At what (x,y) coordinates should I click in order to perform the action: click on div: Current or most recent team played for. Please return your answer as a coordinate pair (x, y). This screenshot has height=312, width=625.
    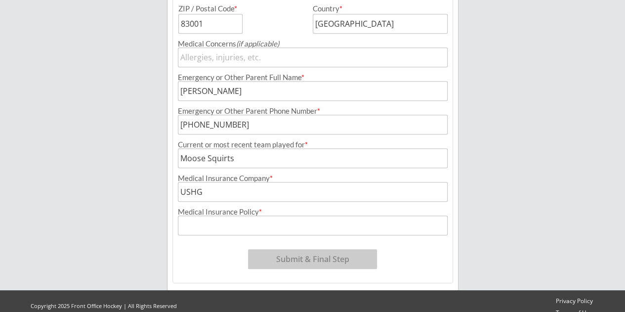
    Looking at the image, I should click on (313, 144).